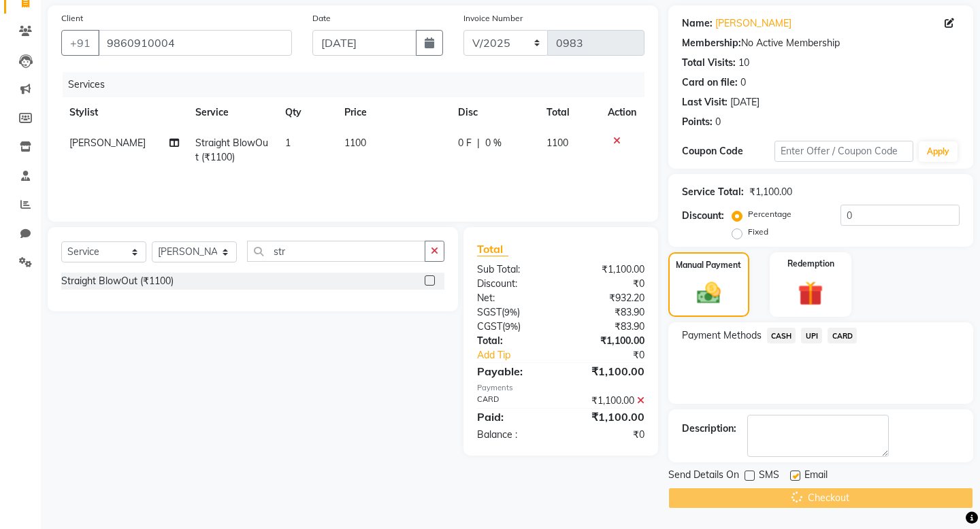 This screenshot has height=529, width=980. Describe the element at coordinates (938, 152) in the screenshot. I see `button: Apply` at that location.